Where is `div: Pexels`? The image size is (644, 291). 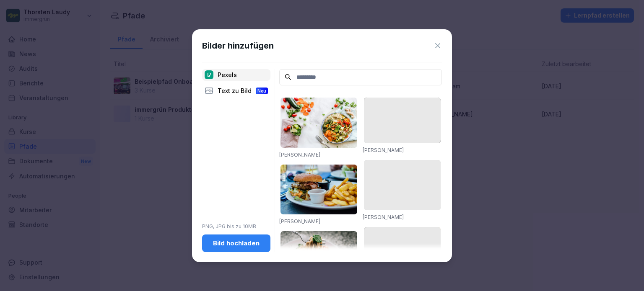
div: Pexels is located at coordinates (236, 75).